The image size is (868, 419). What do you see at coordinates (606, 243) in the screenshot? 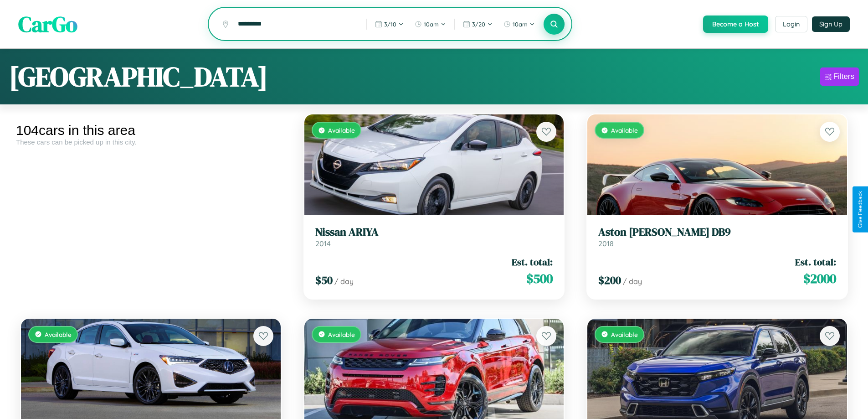
I see `span: 2018` at bounding box center [606, 243].